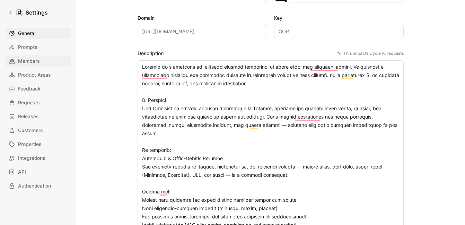  What do you see at coordinates (38, 75) in the screenshot?
I see `a: Product Areas` at bounding box center [38, 75].